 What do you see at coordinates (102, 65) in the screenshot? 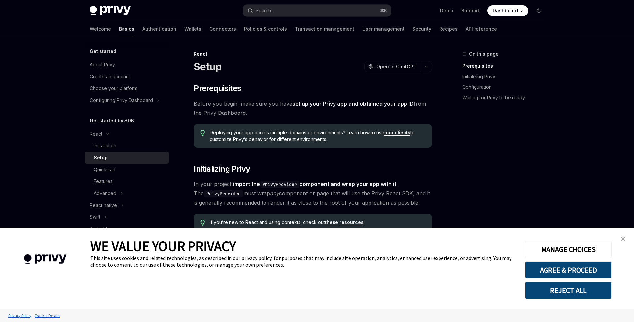
I see `div: About Privy` at bounding box center [102, 65].